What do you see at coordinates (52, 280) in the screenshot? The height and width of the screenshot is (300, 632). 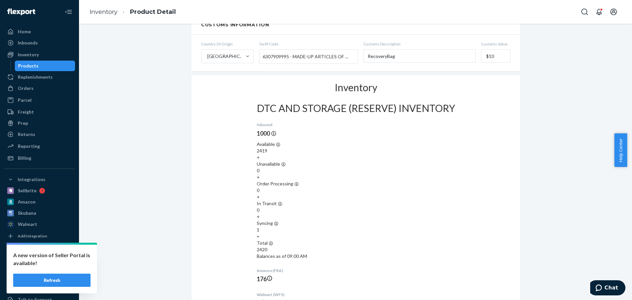 I see `button: Refresh` at bounding box center [52, 280].